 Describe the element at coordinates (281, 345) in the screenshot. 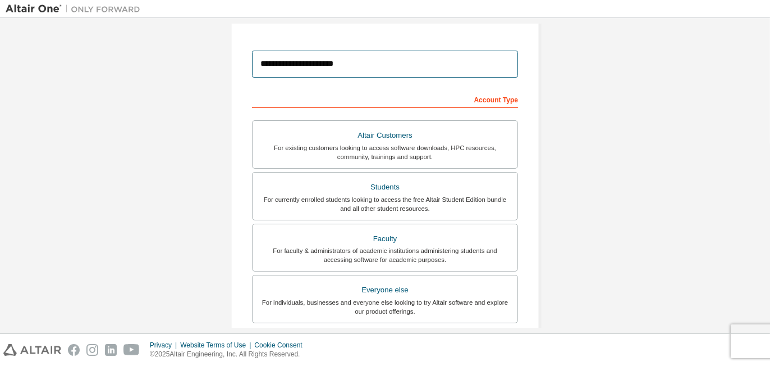

I see `div: Cookie Consent` at that location.